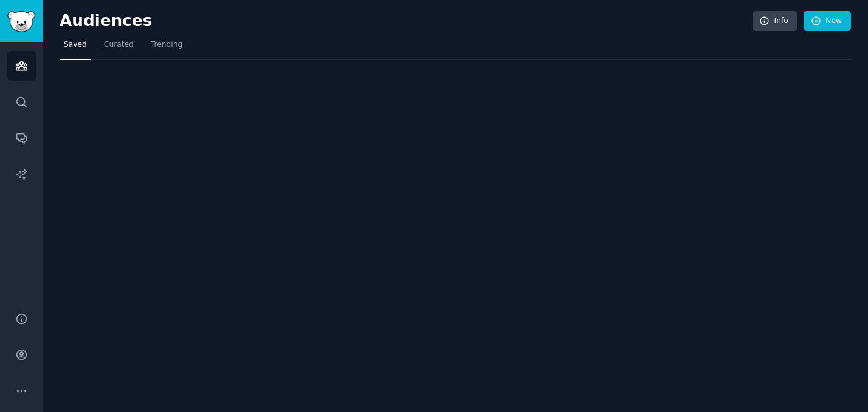 Image resolution: width=868 pixels, height=412 pixels. Describe the element at coordinates (406, 21) in the screenshot. I see `h2: Audiences` at that location.